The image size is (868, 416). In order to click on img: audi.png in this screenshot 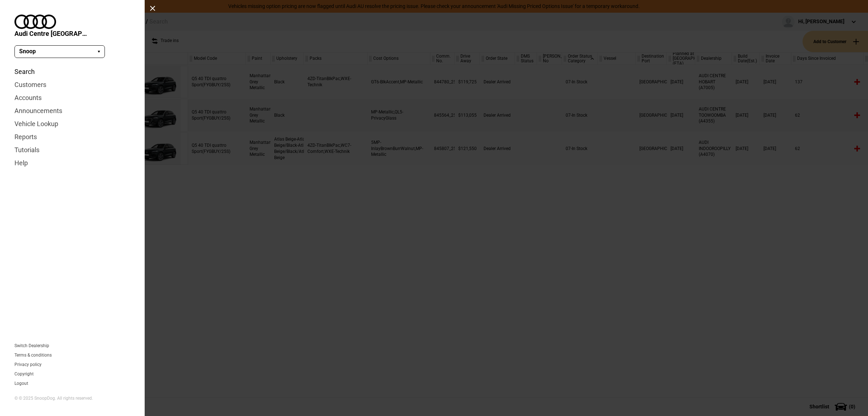, I will do `click(35, 21)`.